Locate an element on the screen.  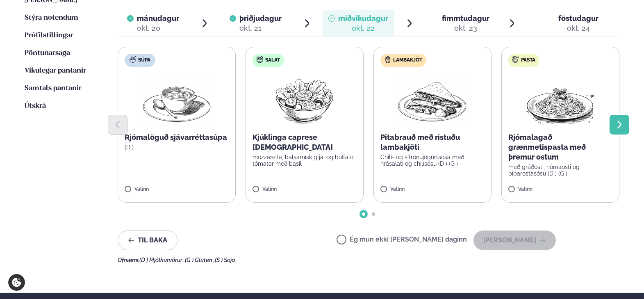
span: Salat is located at coordinates (272, 61).